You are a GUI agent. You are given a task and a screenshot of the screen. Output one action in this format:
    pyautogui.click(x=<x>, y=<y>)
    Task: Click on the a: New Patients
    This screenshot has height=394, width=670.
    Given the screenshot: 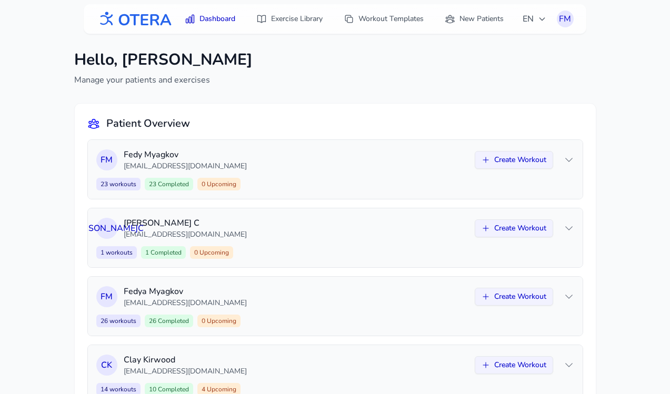 What is the action you would take?
    pyautogui.click(x=474, y=19)
    